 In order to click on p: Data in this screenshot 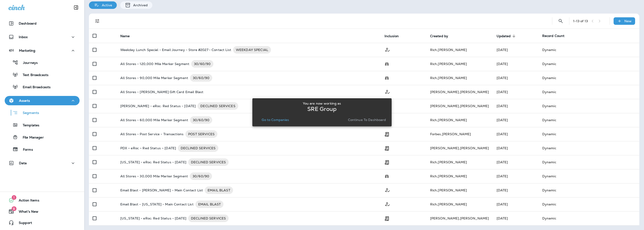, I will do `click(23, 163)`.